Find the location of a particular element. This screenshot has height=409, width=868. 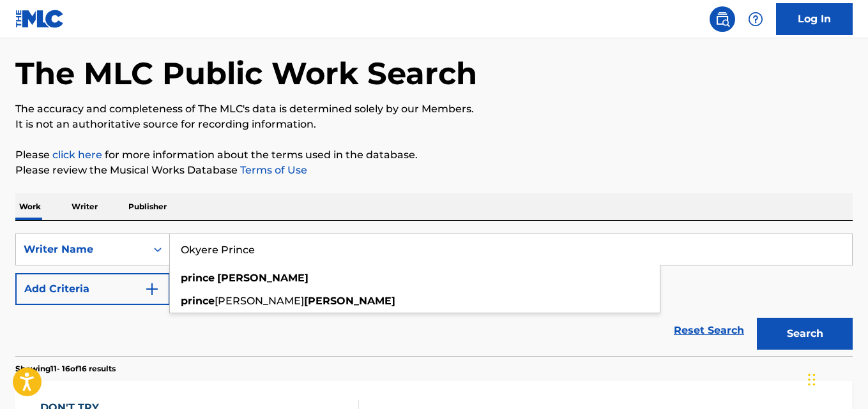

a: Public Search is located at coordinates (722, 20).